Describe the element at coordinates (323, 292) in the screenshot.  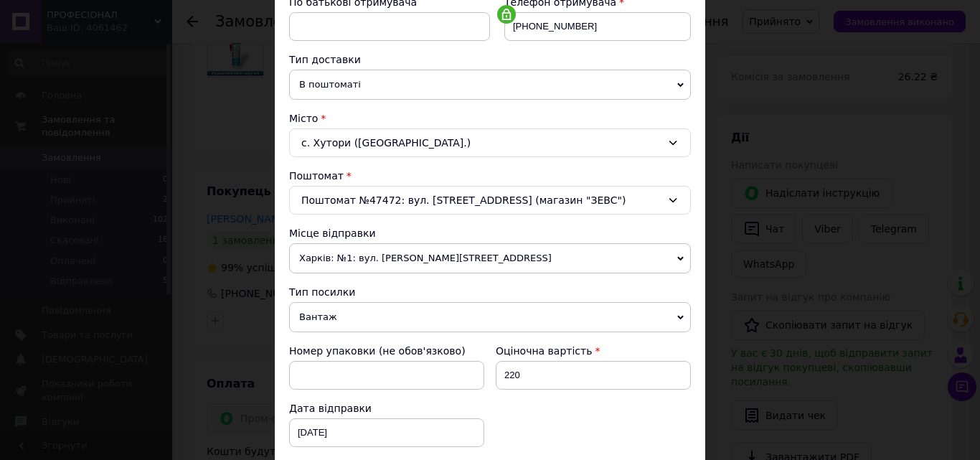
I see `span: Тип посилки` at that location.